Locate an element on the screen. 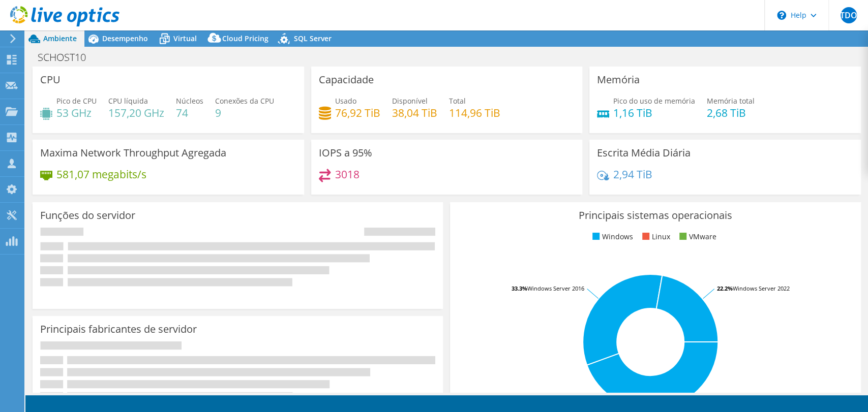  h1: SCHOST10 is located at coordinates (67, 58).